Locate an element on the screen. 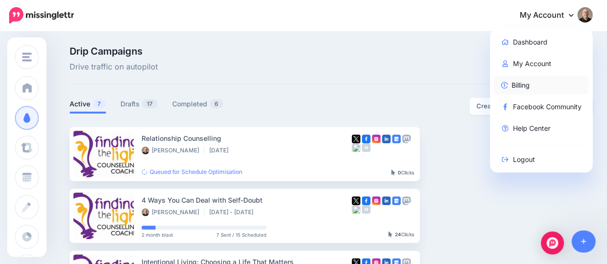 The image size is (607, 264). img: revenue-blue.png is located at coordinates (504, 85).